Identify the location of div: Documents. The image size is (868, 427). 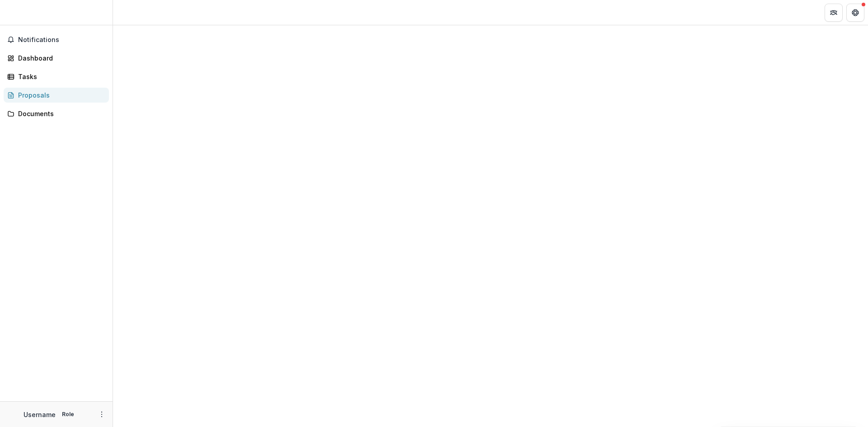
(59, 114).